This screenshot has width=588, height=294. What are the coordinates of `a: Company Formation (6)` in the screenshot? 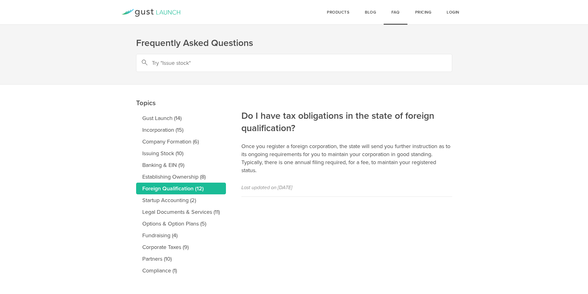 It's located at (181, 142).